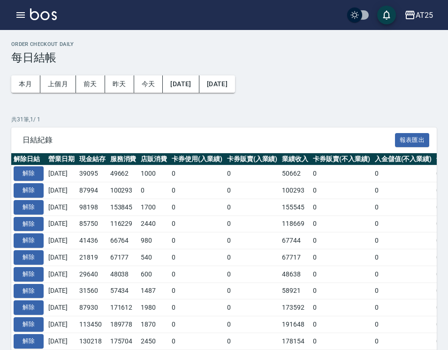  Describe the element at coordinates (224, 58) in the screenshot. I see `h3: 每日結帳` at that location.